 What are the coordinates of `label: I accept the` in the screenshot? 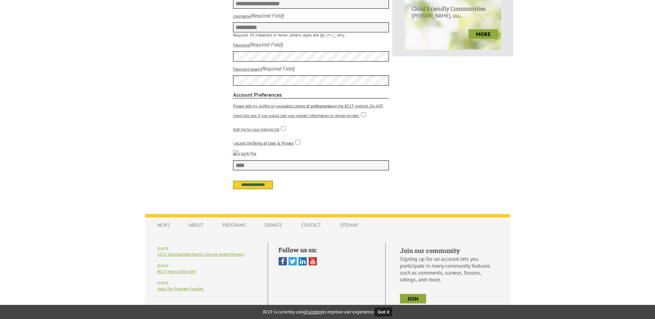 It's located at (263, 143).